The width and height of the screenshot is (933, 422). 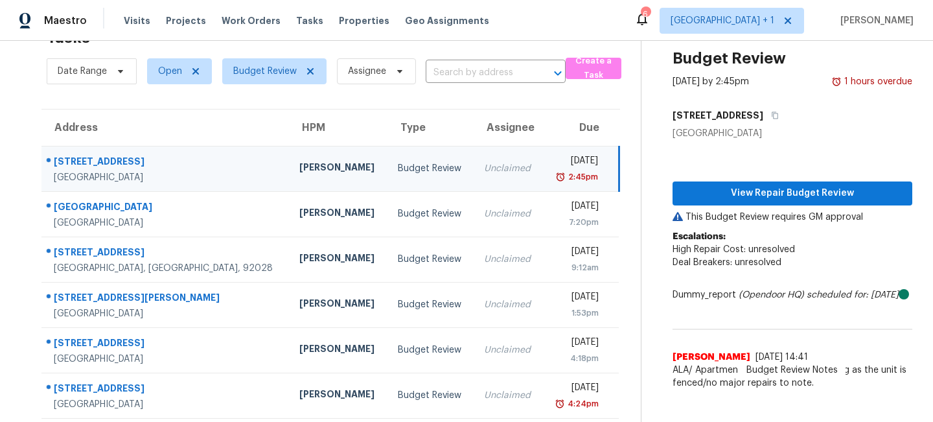 What do you see at coordinates (699, 237) in the screenshot?
I see `b: Escalations:` at bounding box center [699, 237].